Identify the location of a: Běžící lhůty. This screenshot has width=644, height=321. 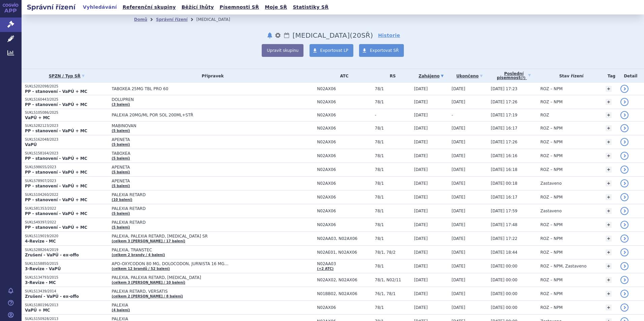
(198, 7).